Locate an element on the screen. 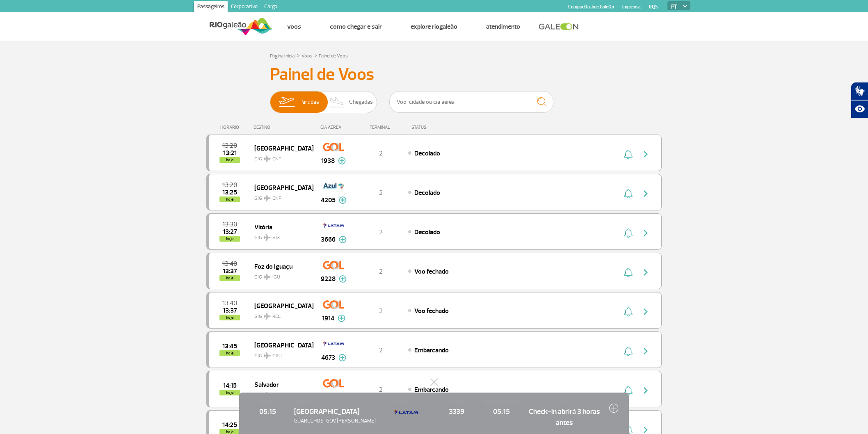 Image resolution: width=868 pixels, height=434 pixels. span: HORÁRIO is located at coordinates (267, 402).